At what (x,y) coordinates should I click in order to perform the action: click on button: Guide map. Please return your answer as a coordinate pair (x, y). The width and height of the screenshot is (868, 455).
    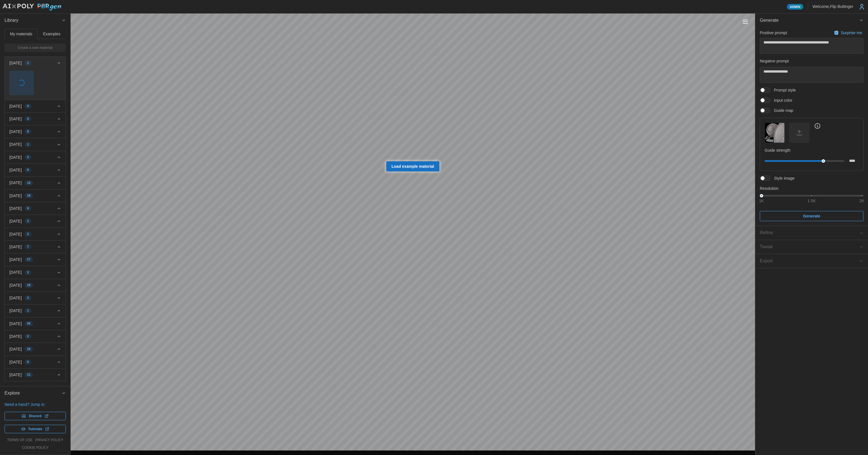
    Looking at the image, I should click on (774, 133).